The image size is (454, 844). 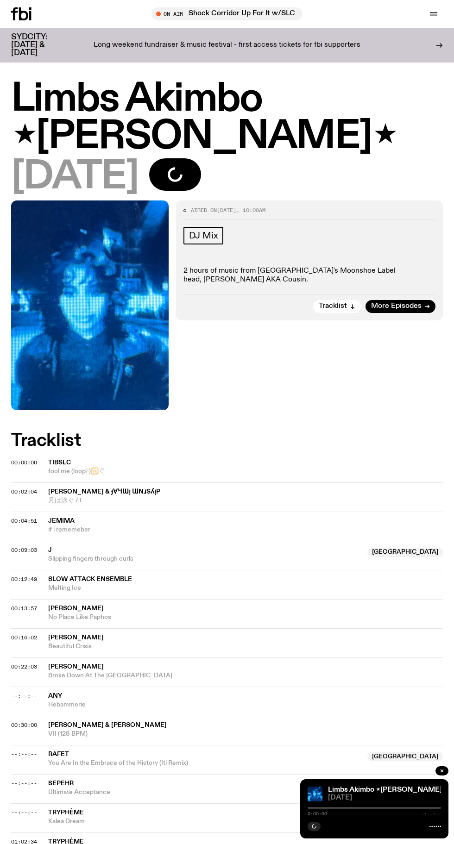 I want to click on span: 00:16:02, so click(x=24, y=637).